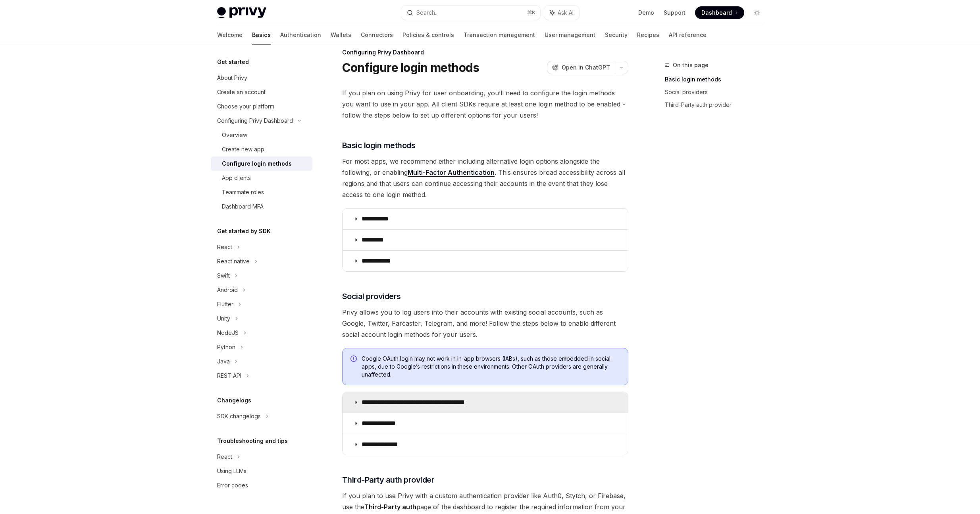 This screenshot has width=980, height=514. Describe the element at coordinates (570, 35) in the screenshot. I see `a: User management` at that location.